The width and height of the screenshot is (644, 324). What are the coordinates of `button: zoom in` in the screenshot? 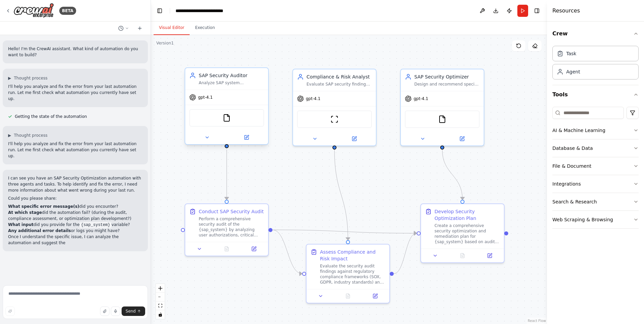 It's located at (160, 288).